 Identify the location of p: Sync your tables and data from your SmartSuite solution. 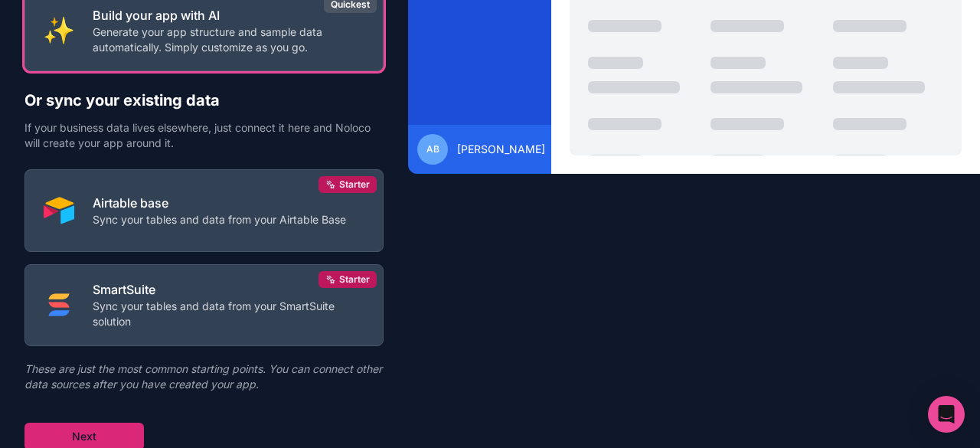
(229, 314).